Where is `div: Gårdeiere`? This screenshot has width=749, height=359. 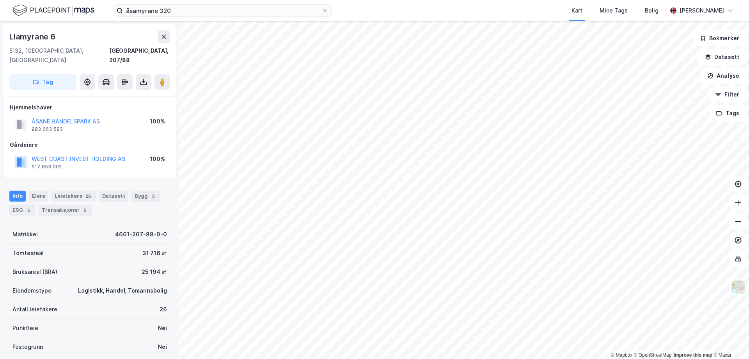 div: Gårdeiere is located at coordinates (90, 145).